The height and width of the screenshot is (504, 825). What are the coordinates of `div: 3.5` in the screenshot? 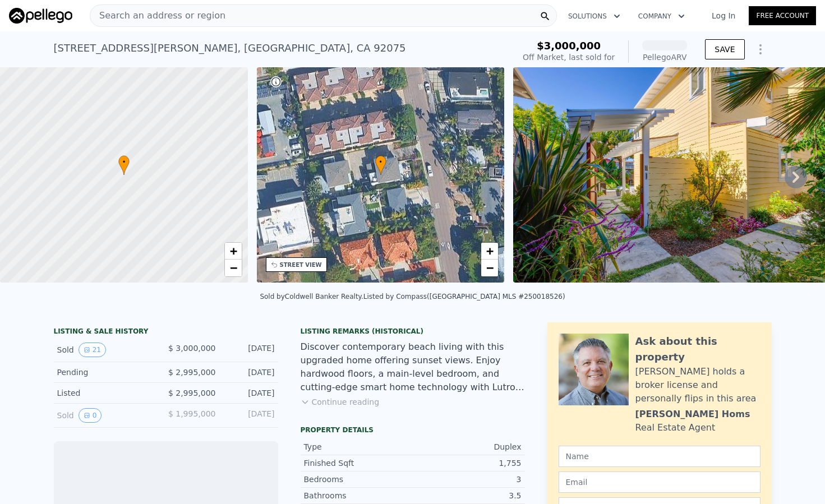 It's located at (467, 496).